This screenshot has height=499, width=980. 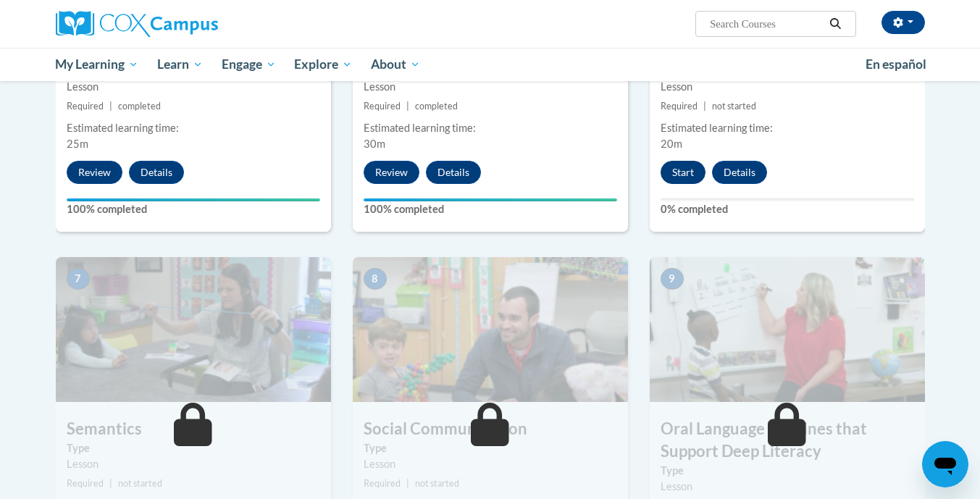 What do you see at coordinates (375, 144) in the screenshot?
I see `span: 30m` at bounding box center [375, 144].